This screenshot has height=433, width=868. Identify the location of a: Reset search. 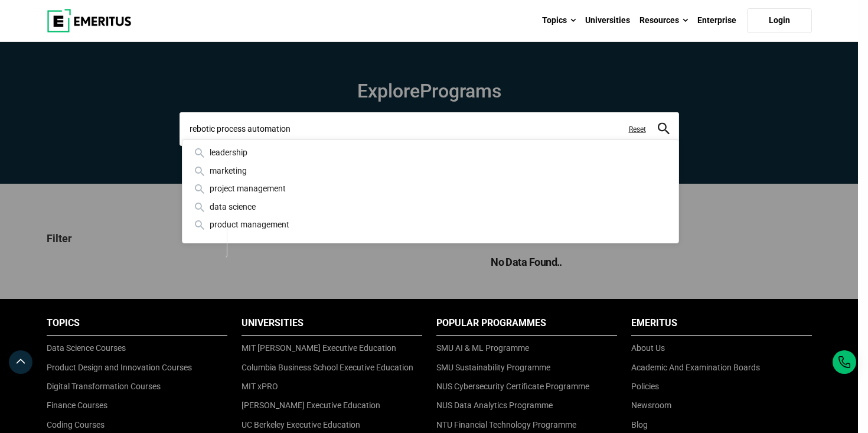
(638, 129).